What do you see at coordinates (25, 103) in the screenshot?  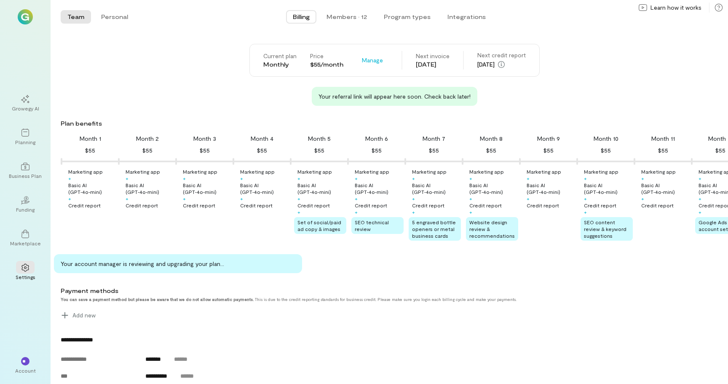 I see `a: Growegy AI` at bounding box center [25, 103].